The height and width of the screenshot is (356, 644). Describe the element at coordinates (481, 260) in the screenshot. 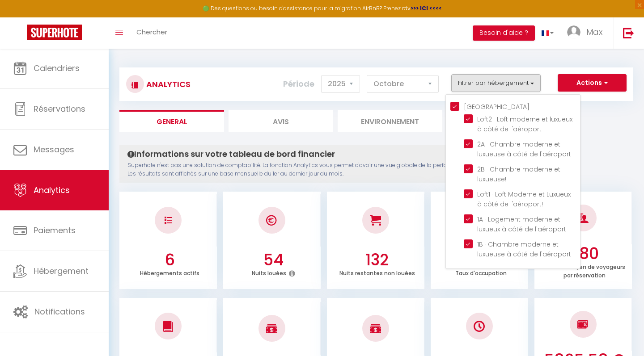

I see `h3: 29.03 %` at that location.